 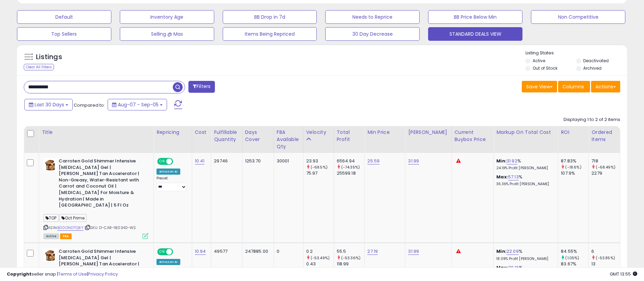 I want to click on small: (-53.85%), so click(x=605, y=258).